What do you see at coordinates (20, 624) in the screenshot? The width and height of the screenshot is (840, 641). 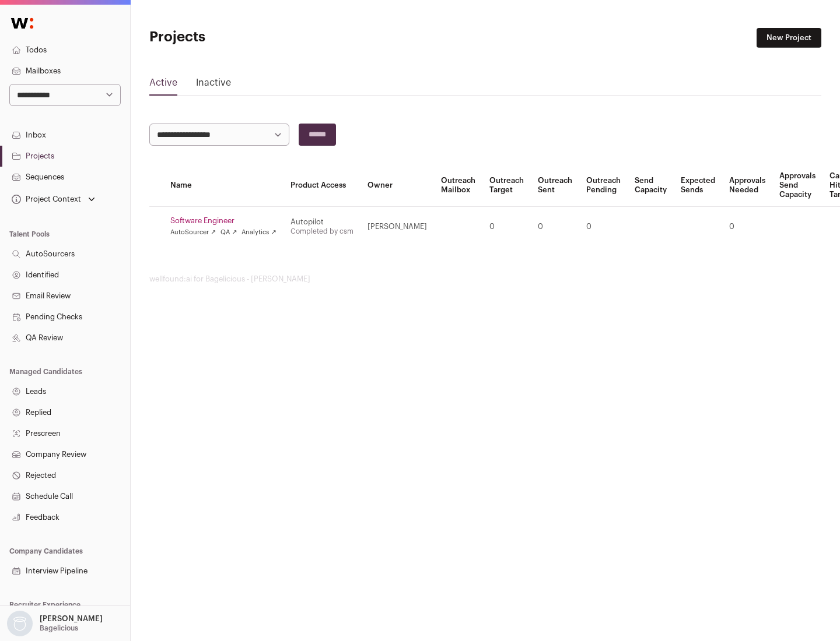 I see `img: nopic.png` at bounding box center [20, 624].